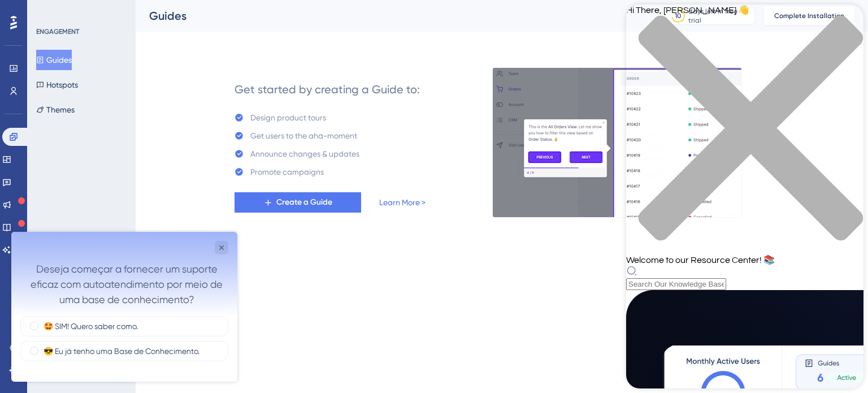 This screenshot has width=868, height=393. What do you see at coordinates (210, 16) in the screenshot?
I see `div: Close survey` at bounding box center [210, 16].